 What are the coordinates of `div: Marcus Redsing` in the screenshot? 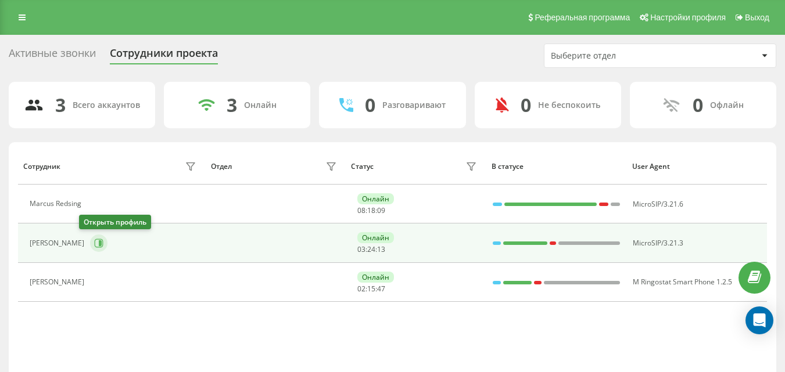 It's located at (57, 204).